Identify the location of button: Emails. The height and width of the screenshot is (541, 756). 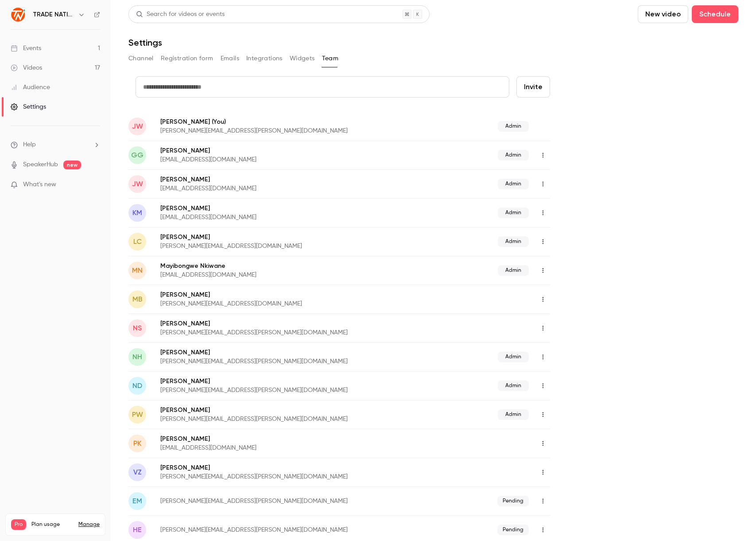
(230, 58).